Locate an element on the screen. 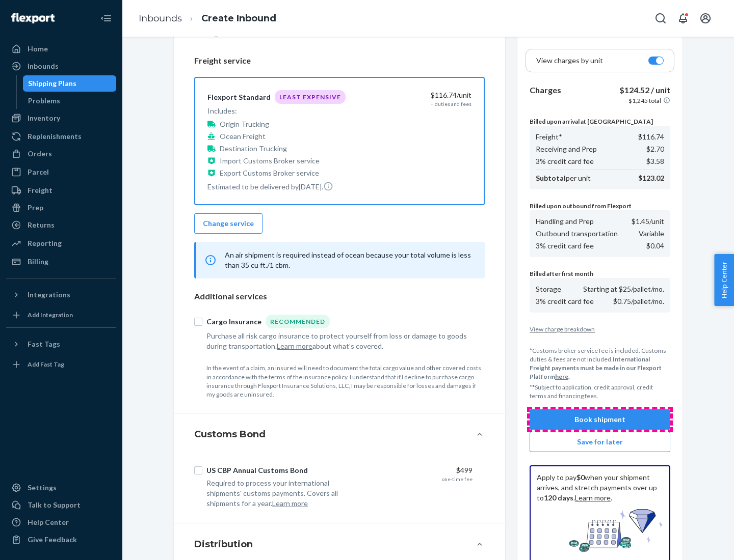  button: View charge breakdown is located at coordinates (600, 329).